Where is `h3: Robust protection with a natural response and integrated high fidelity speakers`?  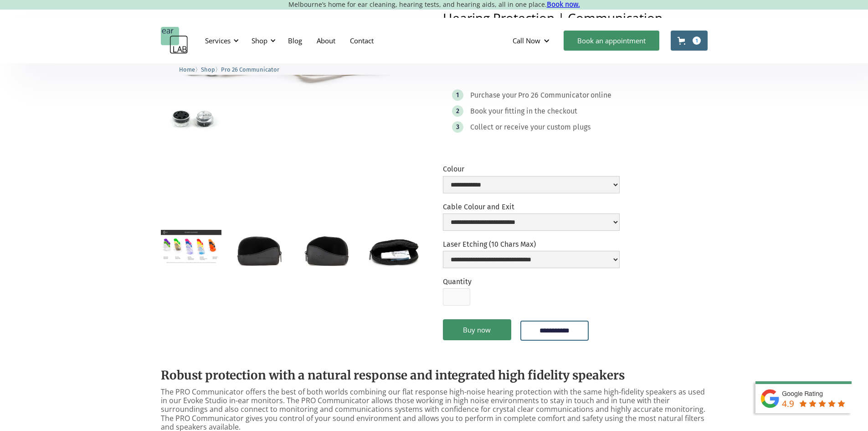
h3: Robust protection with a natural response and integrated high fidelity speakers is located at coordinates (434, 375).